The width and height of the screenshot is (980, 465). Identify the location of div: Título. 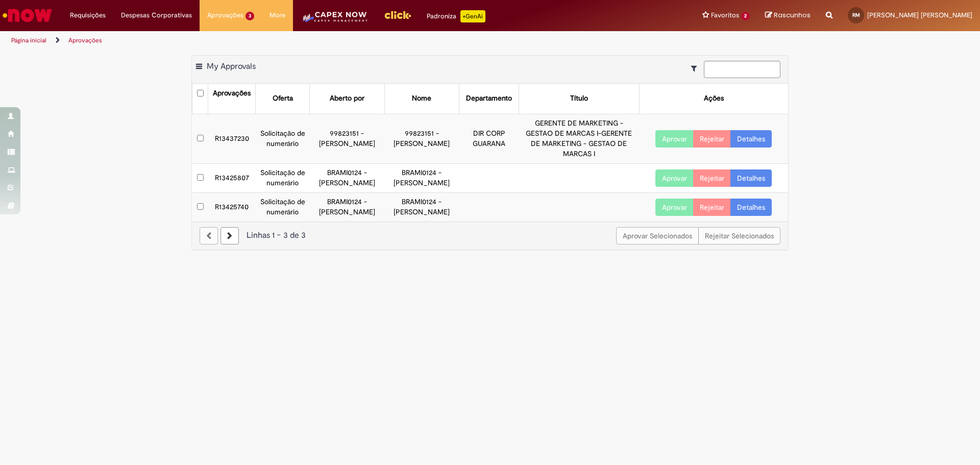
(579, 99).